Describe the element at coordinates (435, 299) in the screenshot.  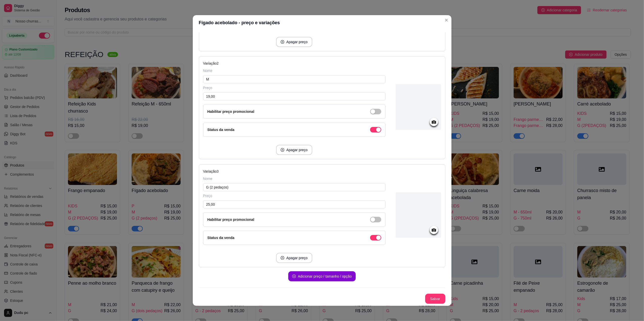
I see `button: Salvar` at that location.